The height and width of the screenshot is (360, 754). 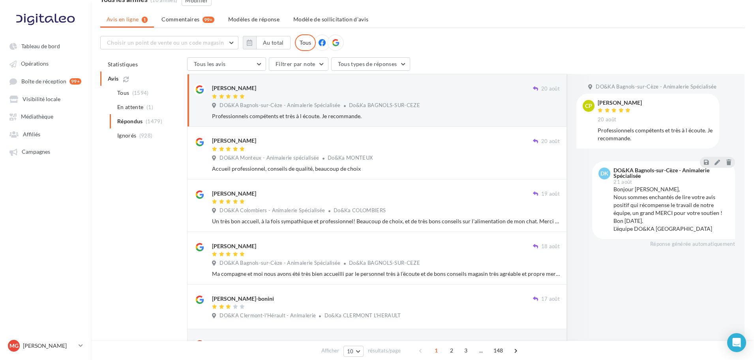 I want to click on span: résultats/page, so click(x=384, y=350).